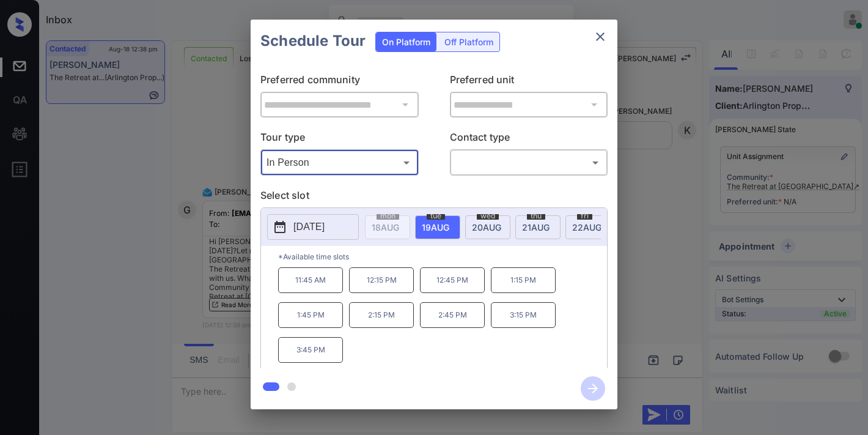  What do you see at coordinates (382, 280) in the screenshot?
I see `p: 12:15 PM` at bounding box center [382, 280].